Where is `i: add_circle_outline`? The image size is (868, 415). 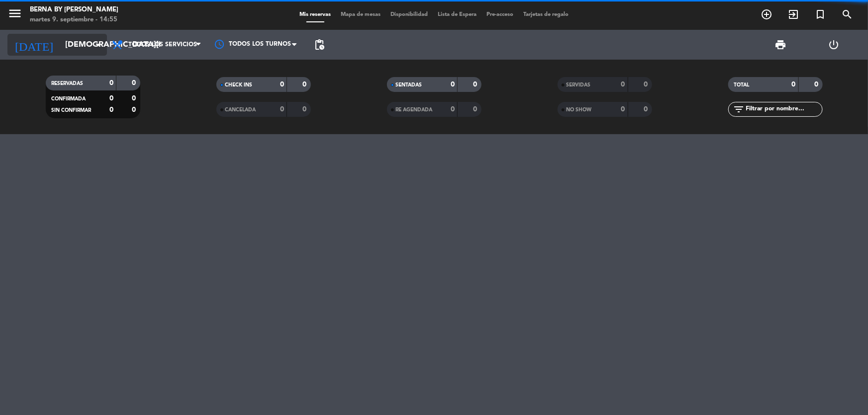 i: add_circle_outline is located at coordinates (767, 14).